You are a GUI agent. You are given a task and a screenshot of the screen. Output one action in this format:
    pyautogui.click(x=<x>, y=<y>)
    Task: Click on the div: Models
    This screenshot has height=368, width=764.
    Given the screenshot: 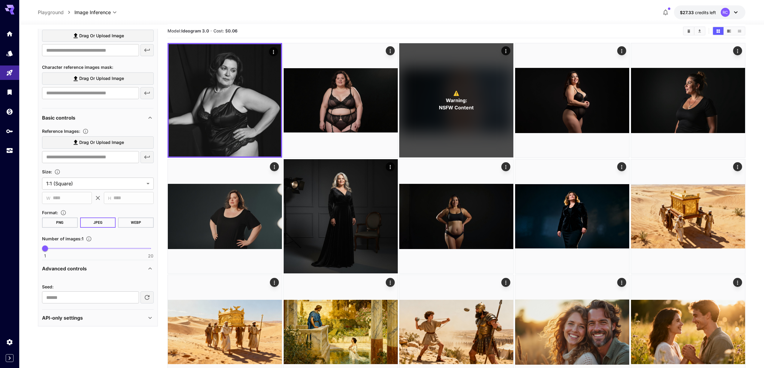 What is the action you would take?
    pyautogui.click(x=10, y=53)
    